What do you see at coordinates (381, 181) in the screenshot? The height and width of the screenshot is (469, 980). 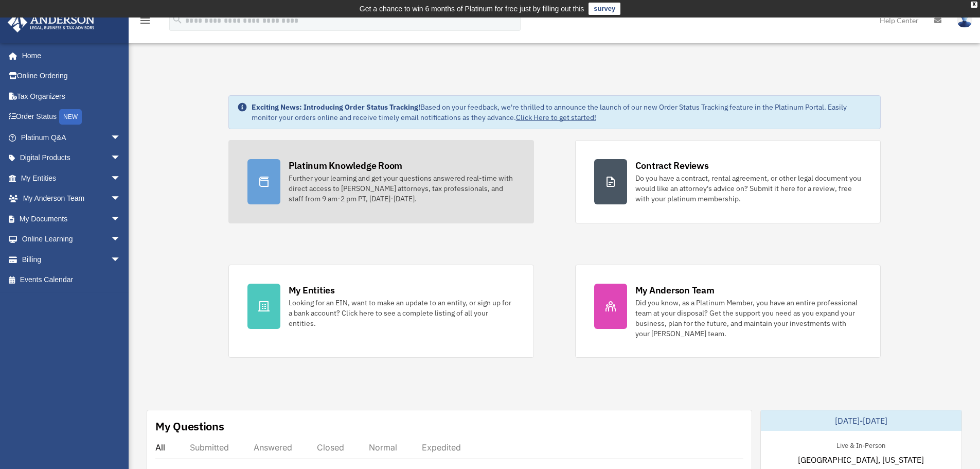 I see `a: Platinum Knowledge Room Further your learning and get your questions answered real-time with dire...` at bounding box center [381, 181].